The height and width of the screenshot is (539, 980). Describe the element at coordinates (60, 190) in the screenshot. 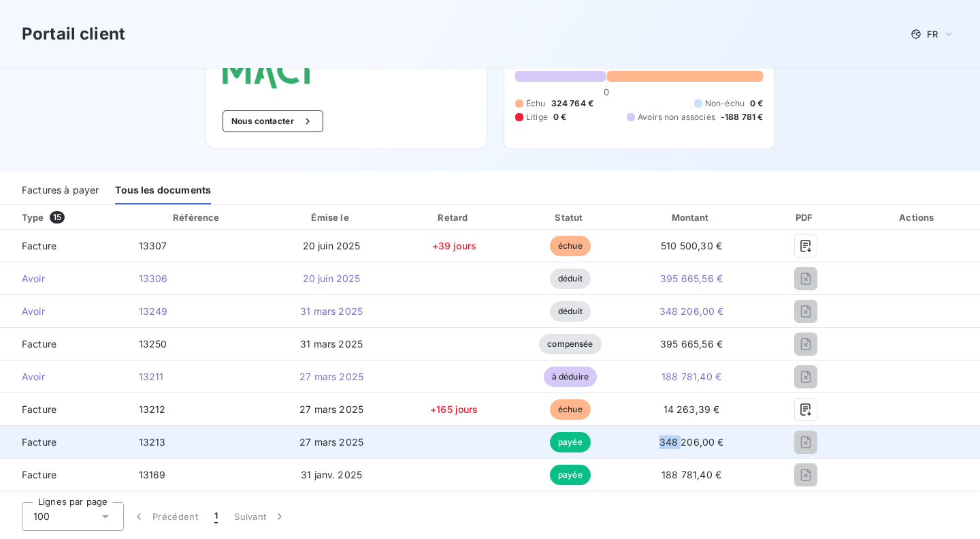

I see `div: Factures à payer` at that location.